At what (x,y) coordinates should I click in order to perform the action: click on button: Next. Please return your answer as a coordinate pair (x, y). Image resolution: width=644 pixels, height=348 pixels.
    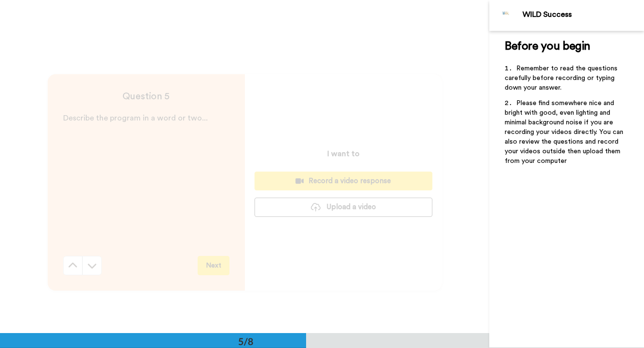
    Looking at the image, I should click on (214, 265).